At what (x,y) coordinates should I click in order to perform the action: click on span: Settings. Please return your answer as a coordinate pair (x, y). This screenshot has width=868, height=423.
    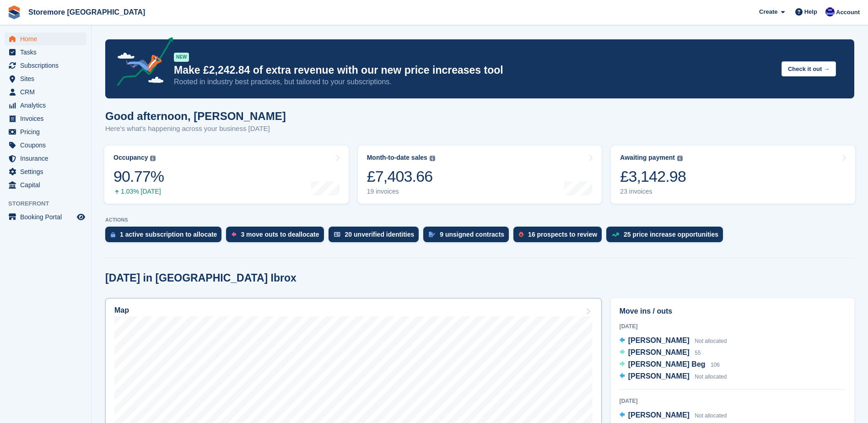
    Looking at the image, I should click on (47, 172).